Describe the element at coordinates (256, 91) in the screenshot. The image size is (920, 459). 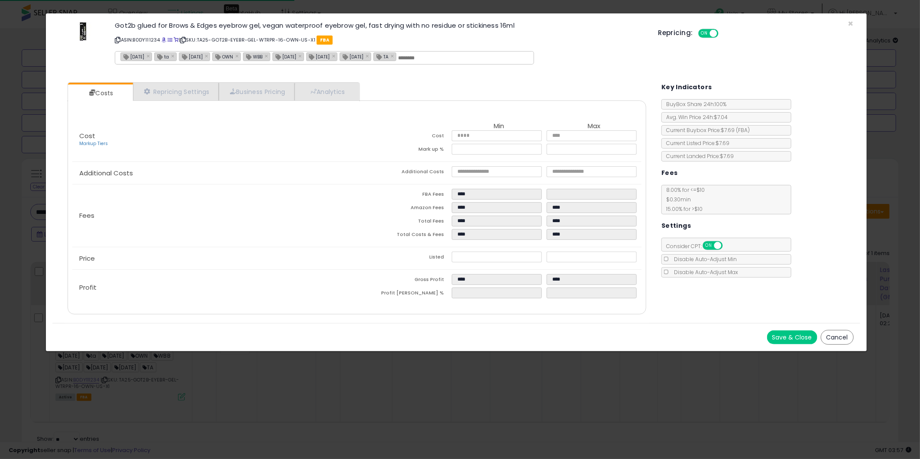
I see `a: Business Pricing` at that location.